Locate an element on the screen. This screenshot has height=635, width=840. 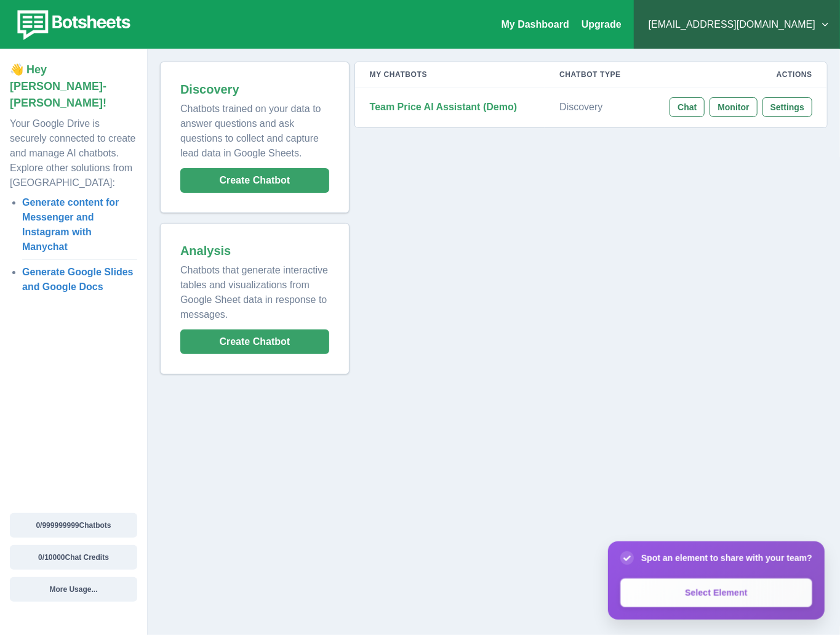
button: 0/10000Chat Credits is located at coordinates (73, 558).